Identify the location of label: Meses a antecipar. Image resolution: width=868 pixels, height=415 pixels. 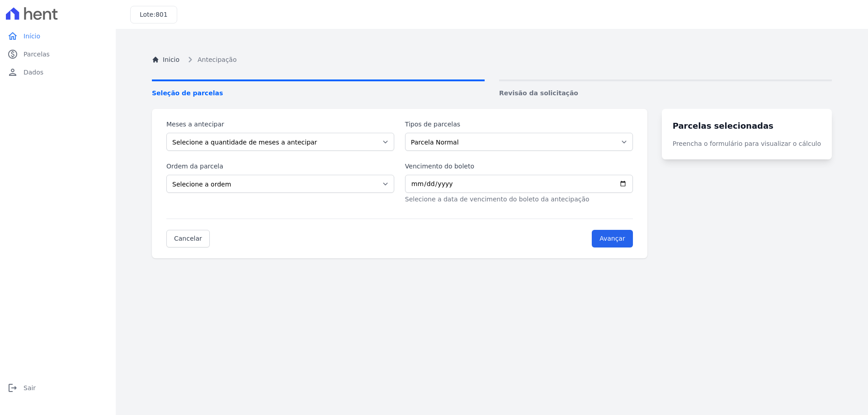
(280, 124).